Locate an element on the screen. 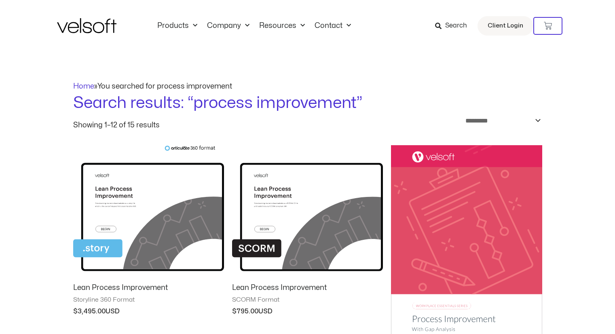 The image size is (615, 334). select: Shop order is located at coordinates (501, 120).